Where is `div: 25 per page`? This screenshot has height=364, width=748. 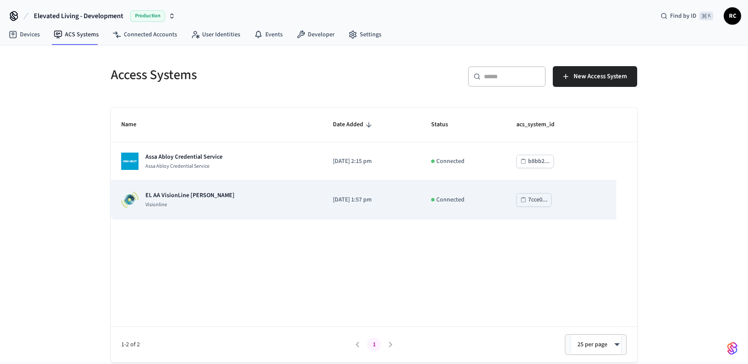 div: 25 per page is located at coordinates (595, 345).